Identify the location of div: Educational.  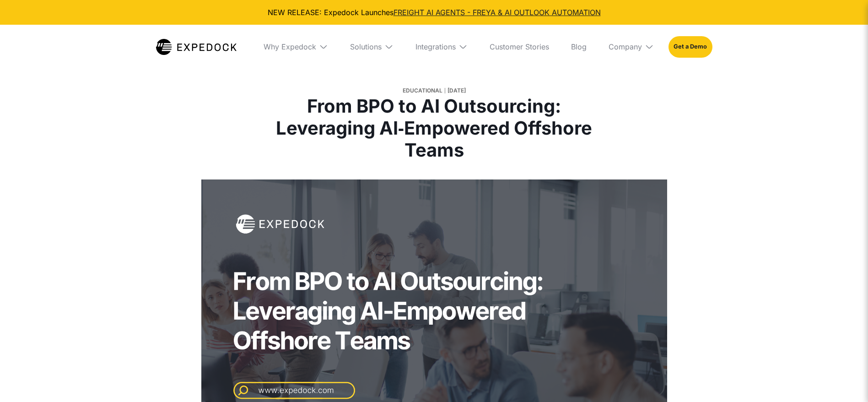
(422, 90).